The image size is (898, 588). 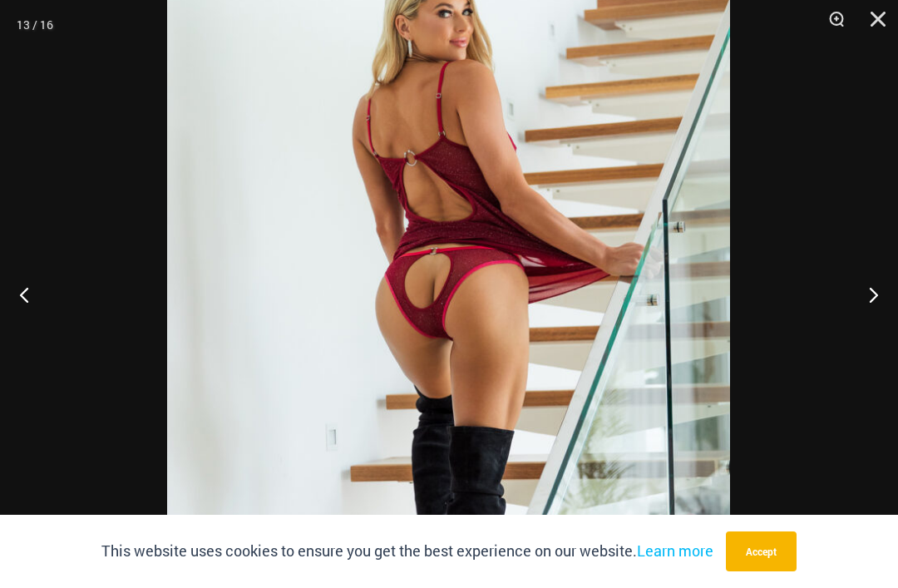 I want to click on button: Accept, so click(x=761, y=551).